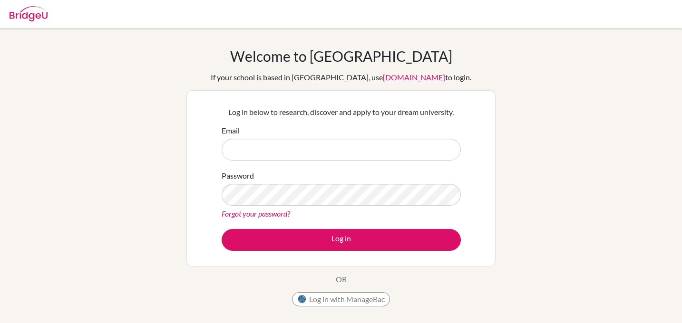 This screenshot has height=323, width=682. What do you see at coordinates (341, 299) in the screenshot?
I see `button: Log in with ManageBac` at bounding box center [341, 299].